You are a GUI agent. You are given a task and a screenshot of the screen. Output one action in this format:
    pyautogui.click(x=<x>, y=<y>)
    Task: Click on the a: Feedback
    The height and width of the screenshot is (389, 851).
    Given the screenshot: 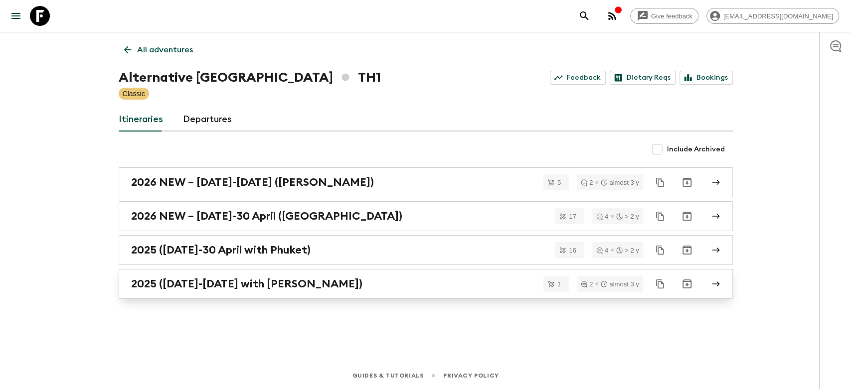 What is the action you would take?
    pyautogui.click(x=578, y=78)
    